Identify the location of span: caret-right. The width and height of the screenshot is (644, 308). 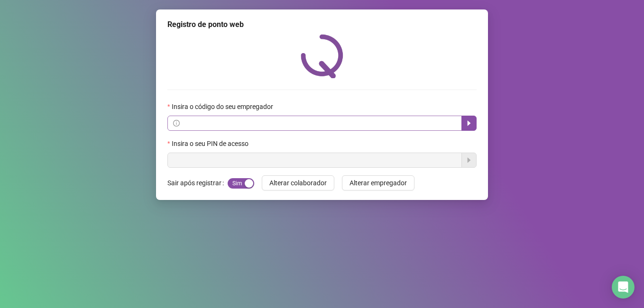
(468, 123).